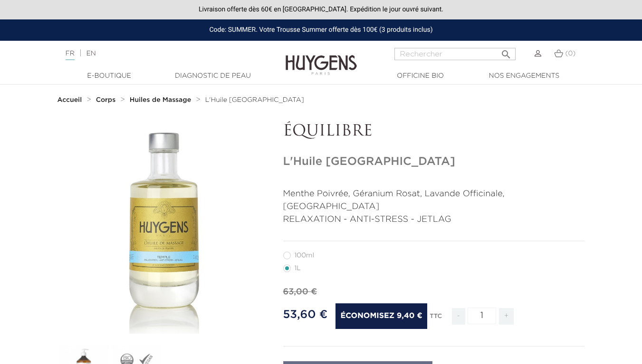 The image size is (642, 364). I want to click on a: E-Boutique, so click(109, 76).